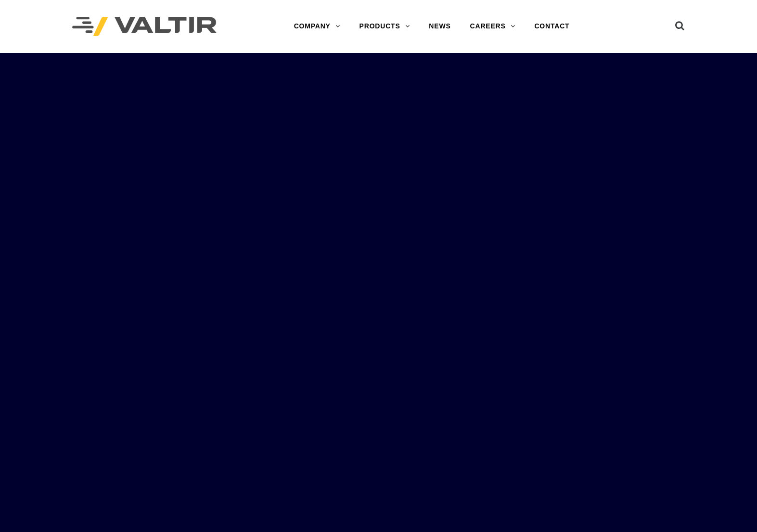  What do you see at coordinates (144, 27) in the screenshot?
I see `img: Valtir` at bounding box center [144, 27].